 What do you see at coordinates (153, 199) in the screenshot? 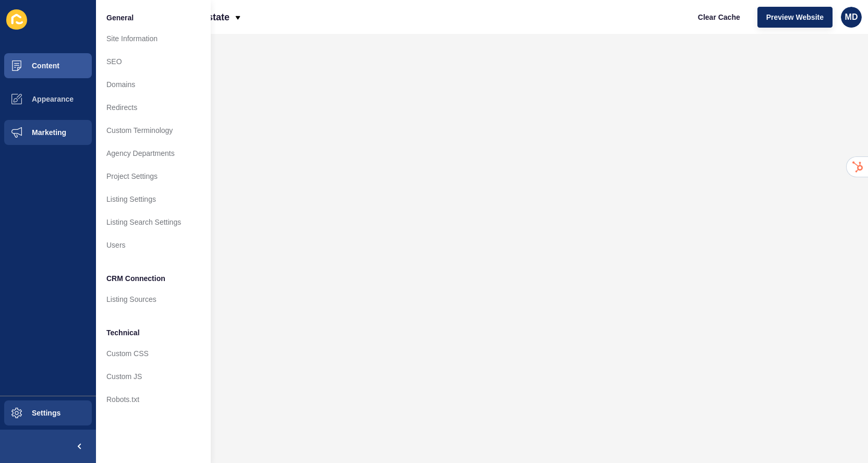
I see `a: Listing Settings` at bounding box center [153, 199].